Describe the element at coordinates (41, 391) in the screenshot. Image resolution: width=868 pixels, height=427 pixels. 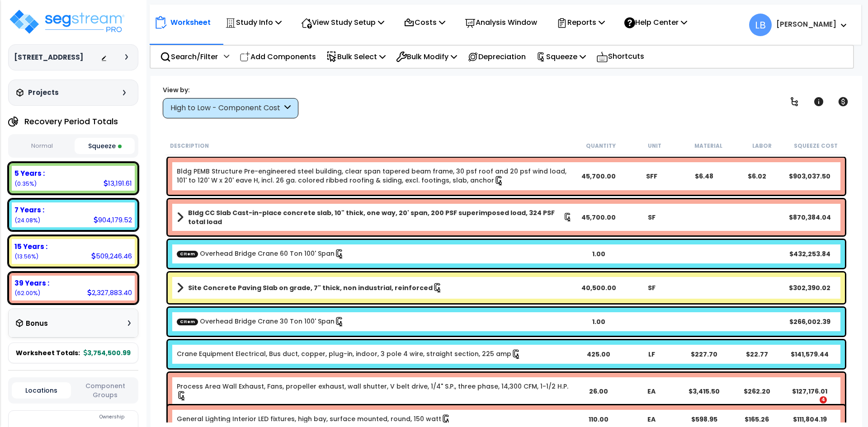
I see `button: Locations` at that location.